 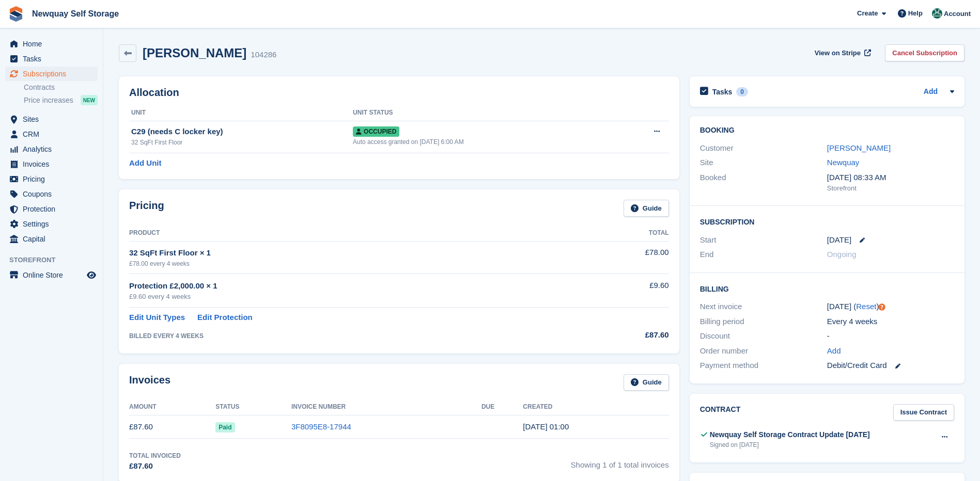 I want to click on span: CRM, so click(x=54, y=134).